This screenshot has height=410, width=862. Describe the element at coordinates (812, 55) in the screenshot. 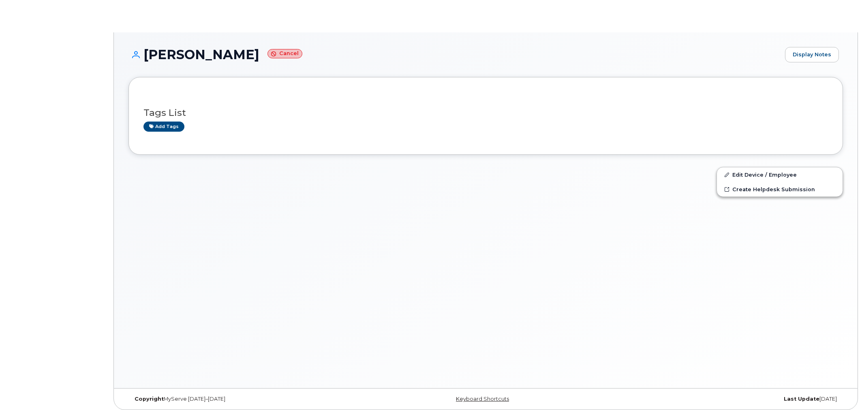

I see `a: Display Notes` at that location.